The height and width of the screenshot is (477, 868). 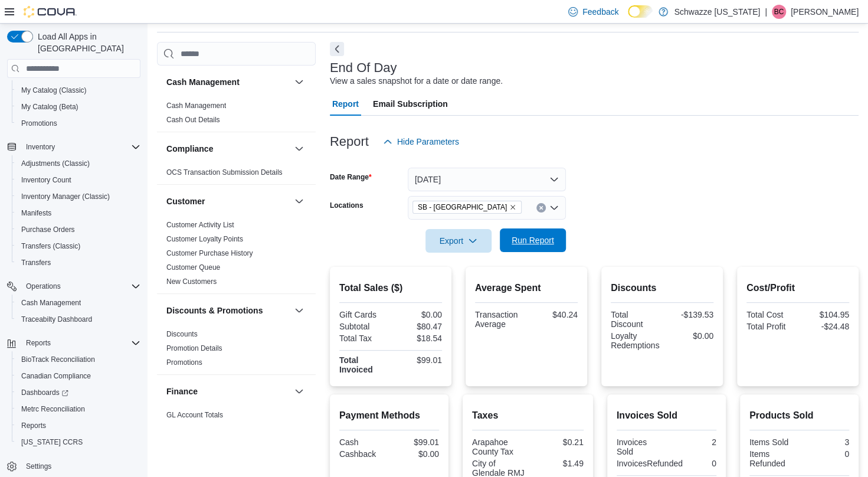 I want to click on h3: End Of Day, so click(x=363, y=68).